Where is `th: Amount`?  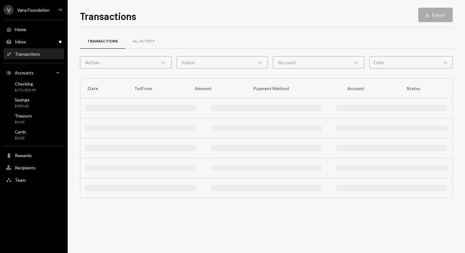 th: Amount is located at coordinates (217, 89).